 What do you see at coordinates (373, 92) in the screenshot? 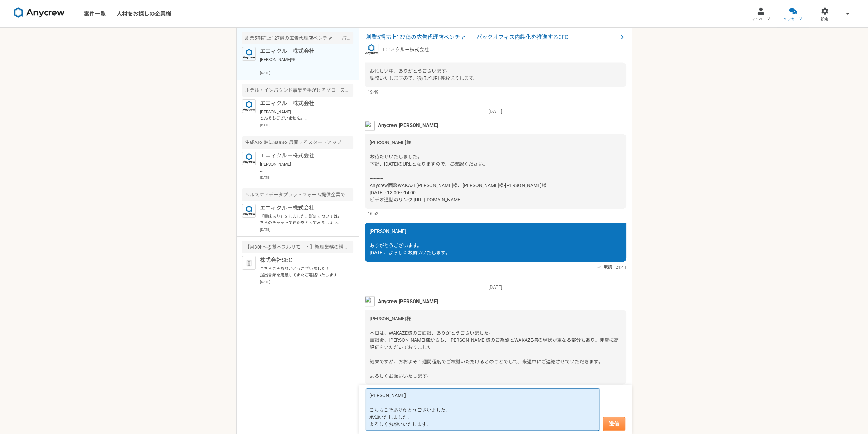
I see `span: 13:49` at bounding box center [373, 92].